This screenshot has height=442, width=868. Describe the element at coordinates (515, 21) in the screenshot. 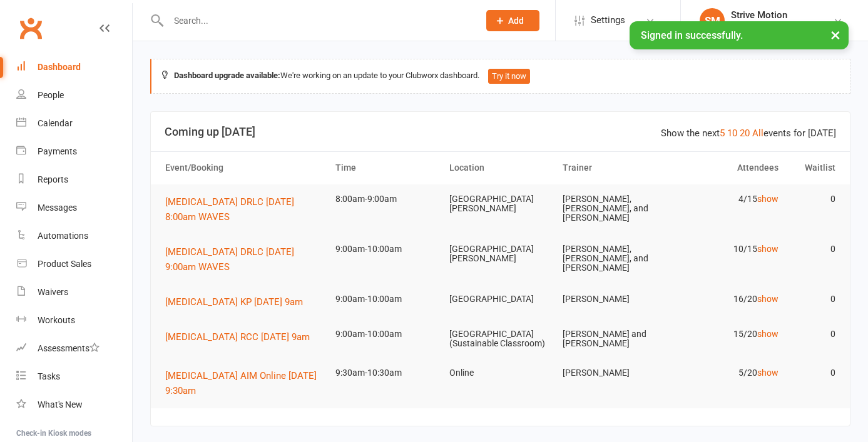

I see `span: Add` at that location.